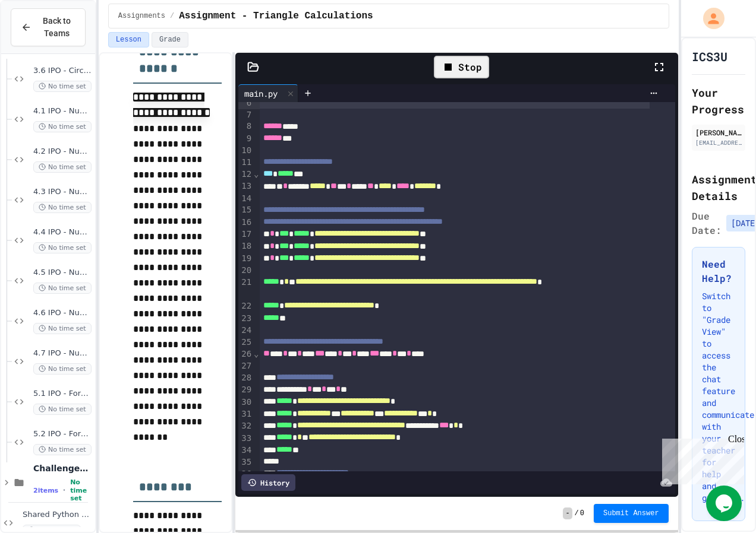 This screenshot has height=533, width=756. What do you see at coordinates (48, 28) in the screenshot?
I see `button: Back to Teams` at bounding box center [48, 28].